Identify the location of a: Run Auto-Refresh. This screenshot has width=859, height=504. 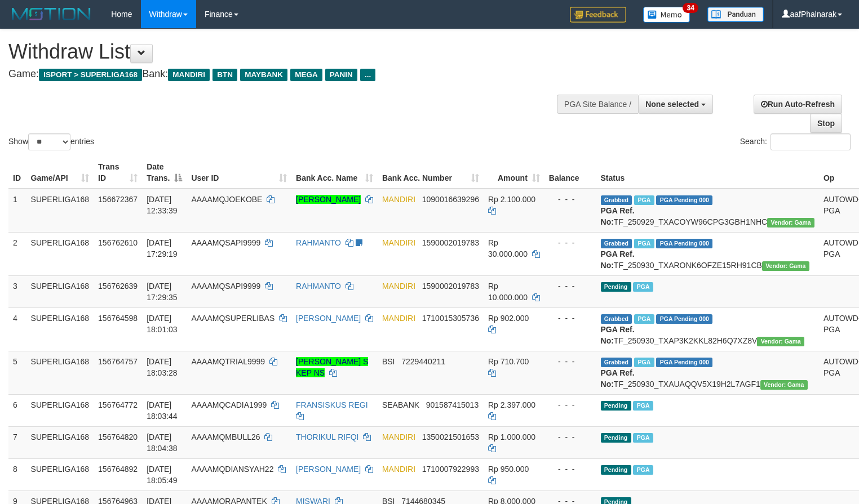
(798, 104).